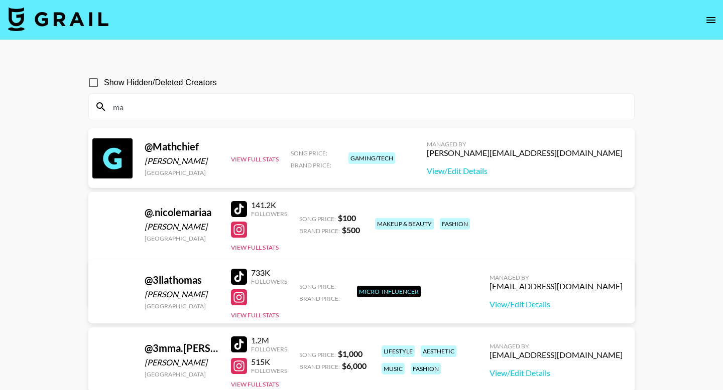 The height and width of the screenshot is (390, 723). I want to click on strong: $ 1,000, so click(350, 354).